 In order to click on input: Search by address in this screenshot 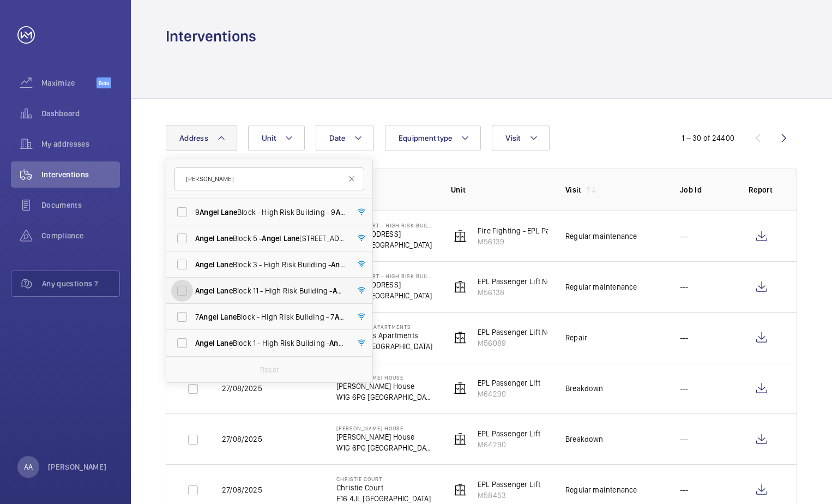, I will do `click(269, 179)`.